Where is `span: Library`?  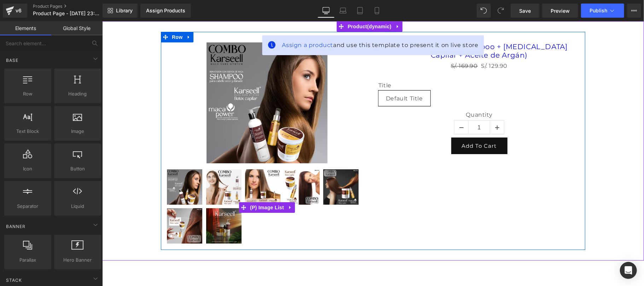
span: Library is located at coordinates (124, 11).